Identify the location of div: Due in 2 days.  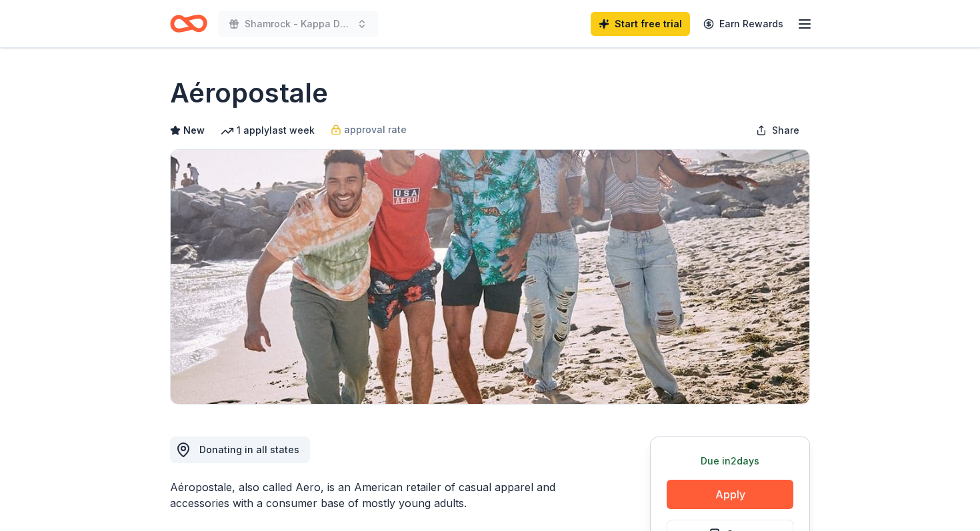
(730, 462).